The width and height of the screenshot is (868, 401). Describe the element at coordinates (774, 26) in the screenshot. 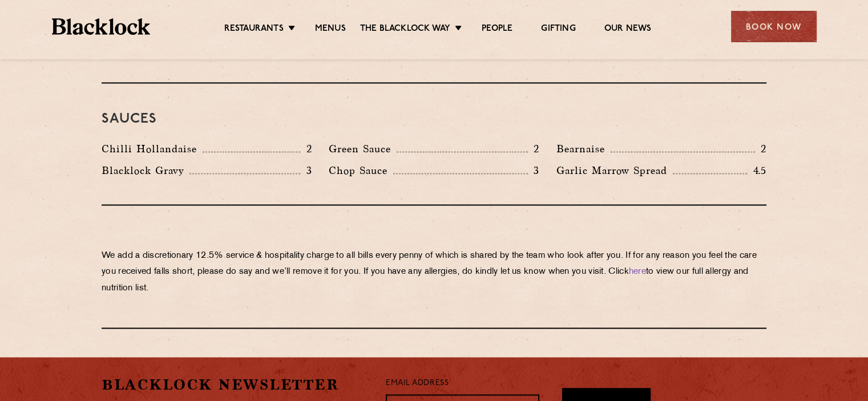

I see `div: Book Now` at that location.